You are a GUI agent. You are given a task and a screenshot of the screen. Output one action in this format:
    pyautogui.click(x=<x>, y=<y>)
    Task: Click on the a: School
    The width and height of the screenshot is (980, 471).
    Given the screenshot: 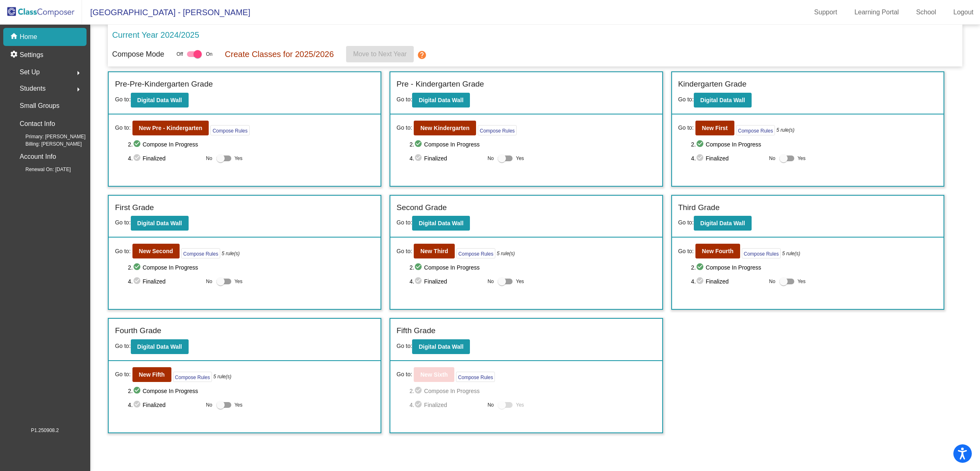 What is the action you would take?
    pyautogui.click(x=926, y=12)
    